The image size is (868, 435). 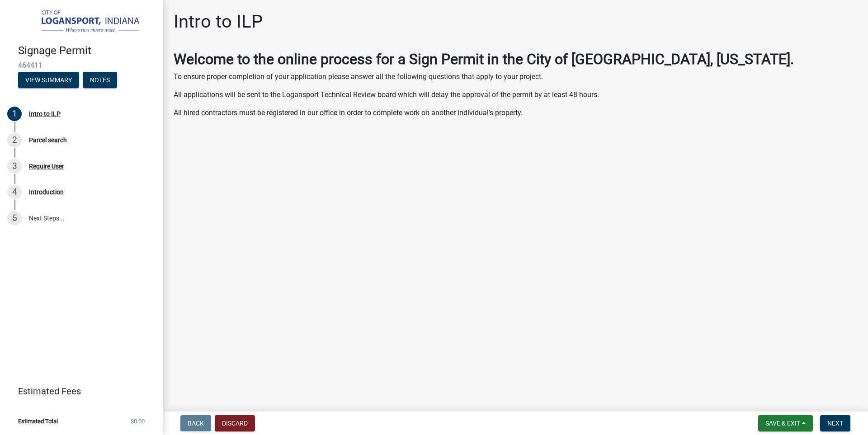 What do you see at coordinates (87, 50) in the screenshot?
I see `h4: Signage Permit` at bounding box center [87, 50].